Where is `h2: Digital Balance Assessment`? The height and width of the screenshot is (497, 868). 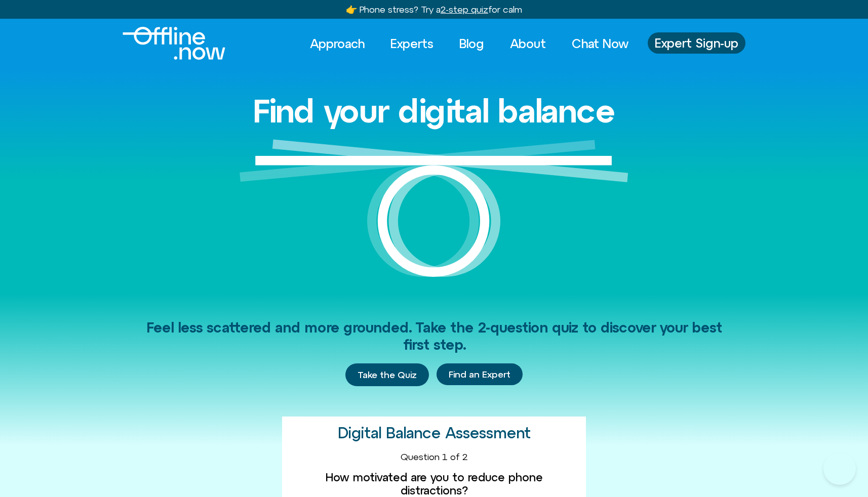
h2: Digital Balance Assessment is located at coordinates (434, 433).